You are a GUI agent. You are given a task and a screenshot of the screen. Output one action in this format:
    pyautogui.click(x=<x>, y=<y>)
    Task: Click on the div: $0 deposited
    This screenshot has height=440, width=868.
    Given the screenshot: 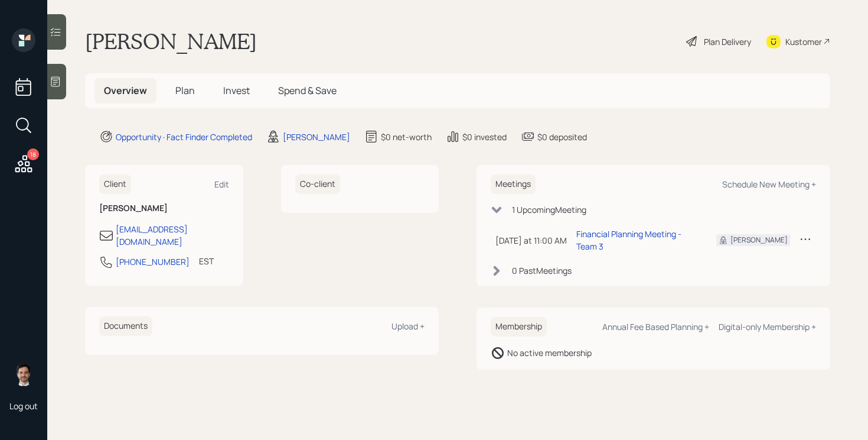 What is the action you would take?
    pyautogui.click(x=562, y=136)
    